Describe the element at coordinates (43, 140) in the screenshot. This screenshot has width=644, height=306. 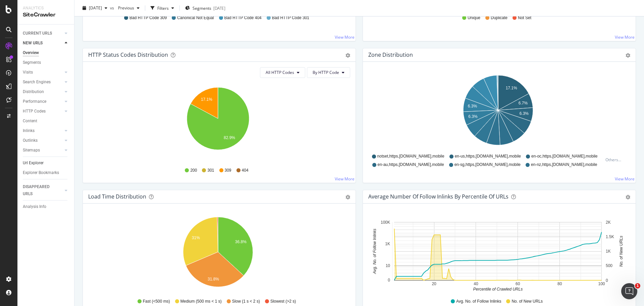
I see `a: Outlinks` at that location.